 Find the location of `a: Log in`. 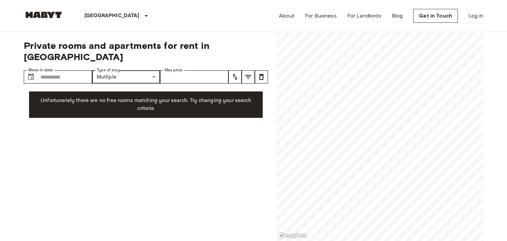

a: Log in is located at coordinates (475, 16).